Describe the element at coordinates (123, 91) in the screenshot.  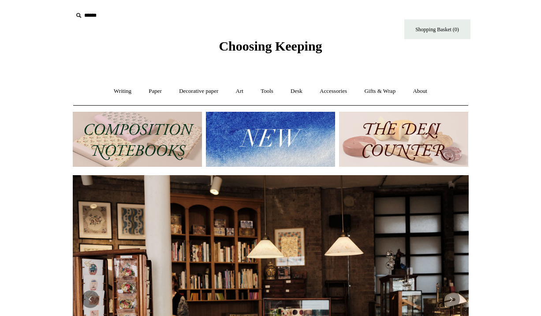
I see `a: Writing` at that location.